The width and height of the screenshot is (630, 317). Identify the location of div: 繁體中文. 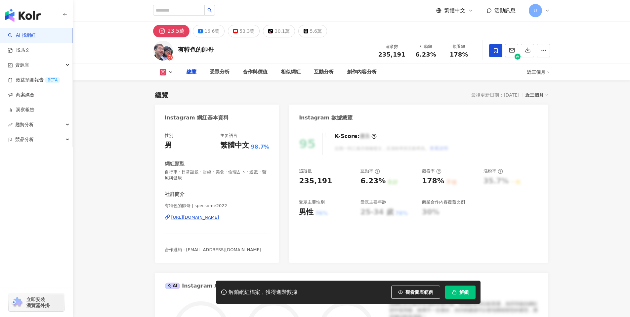
(235, 145).